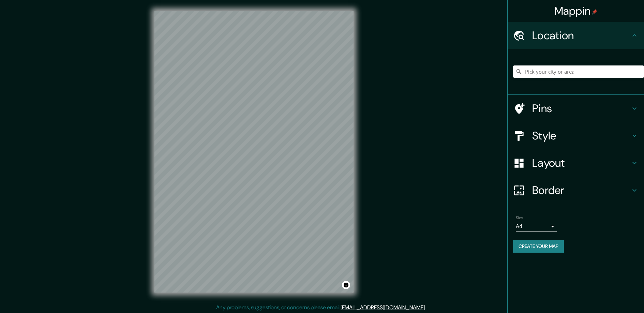 The height and width of the screenshot is (313, 644). What do you see at coordinates (538, 246) in the screenshot?
I see `button: Create your map` at bounding box center [538, 246].